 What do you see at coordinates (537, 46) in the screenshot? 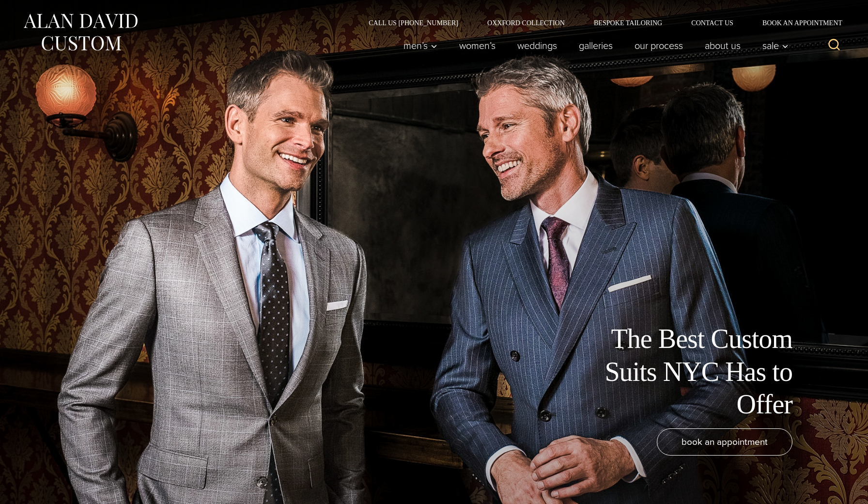
I see `a: weddings` at bounding box center [537, 46].